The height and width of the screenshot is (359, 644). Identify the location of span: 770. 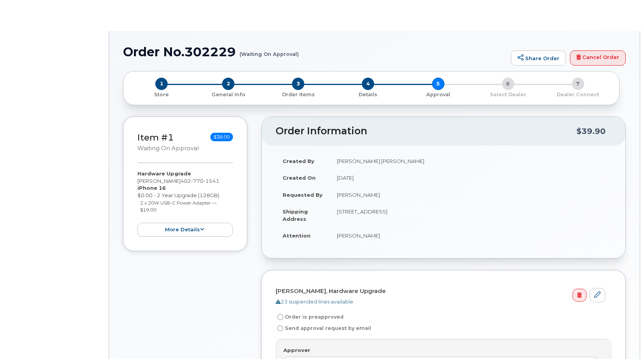
(197, 181).